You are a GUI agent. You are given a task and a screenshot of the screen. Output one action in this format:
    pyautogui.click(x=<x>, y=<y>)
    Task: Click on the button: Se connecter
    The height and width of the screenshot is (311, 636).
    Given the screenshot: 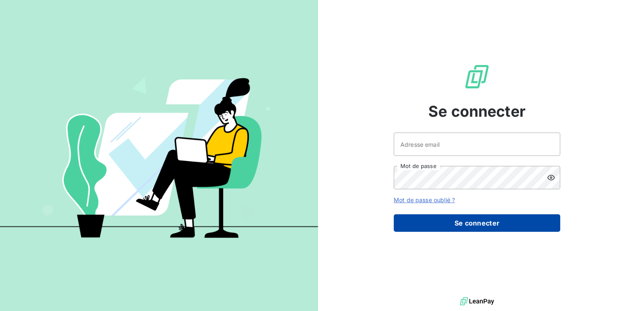 What is the action you would take?
    pyautogui.click(x=477, y=223)
    